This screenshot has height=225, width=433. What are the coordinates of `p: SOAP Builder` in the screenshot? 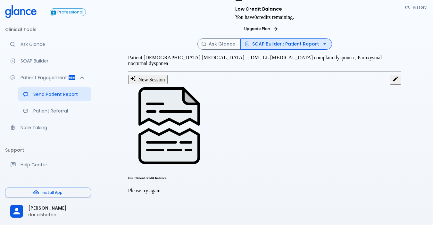 It's located at (53, 61).